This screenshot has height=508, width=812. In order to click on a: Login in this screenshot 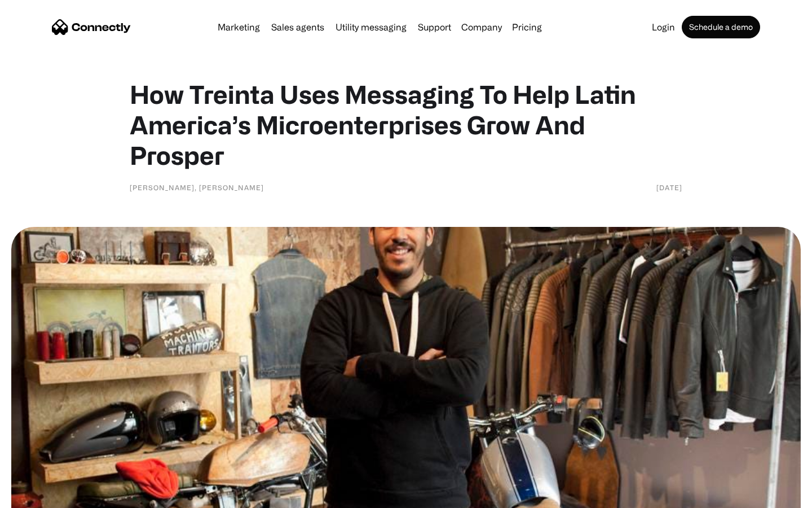, I will do `click(663, 27)`.